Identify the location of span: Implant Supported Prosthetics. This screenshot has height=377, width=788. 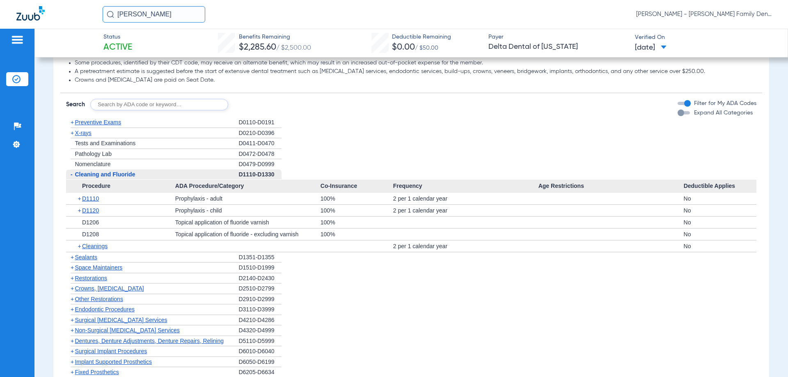
(113, 362).